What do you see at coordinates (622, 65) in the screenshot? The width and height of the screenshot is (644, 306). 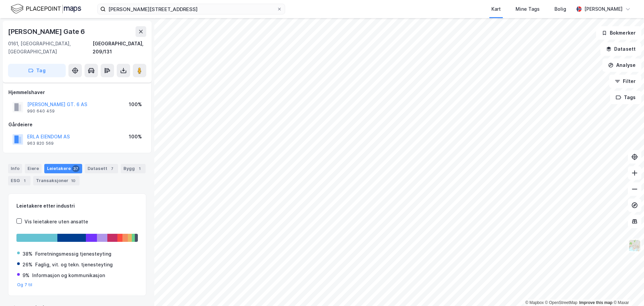 I see `button: Analyse` at bounding box center [622, 65].